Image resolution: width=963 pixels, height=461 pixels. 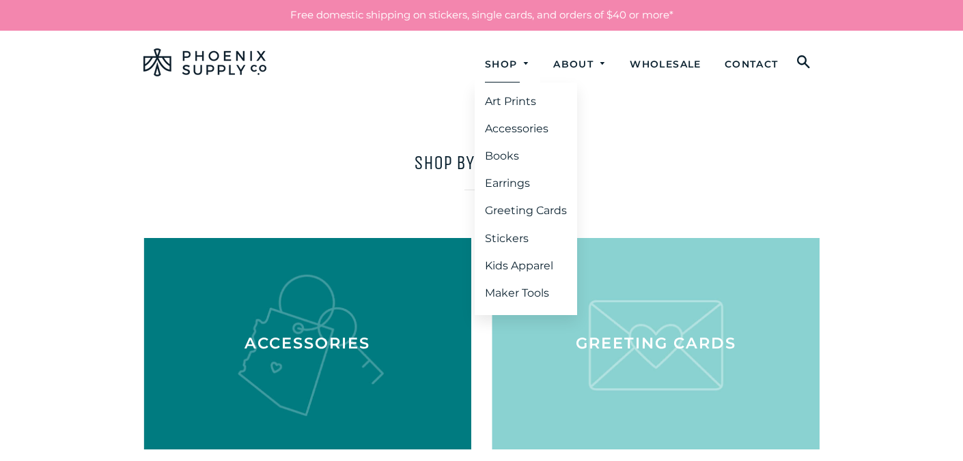 What do you see at coordinates (526, 266) in the screenshot?
I see `a: Kids Apparel` at bounding box center [526, 266].